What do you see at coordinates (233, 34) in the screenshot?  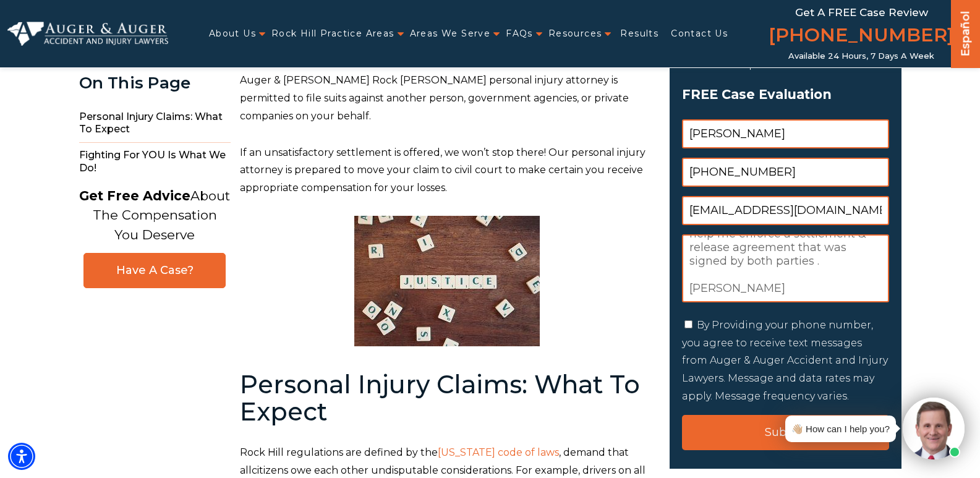 I see `a: About Us` at bounding box center [233, 34].